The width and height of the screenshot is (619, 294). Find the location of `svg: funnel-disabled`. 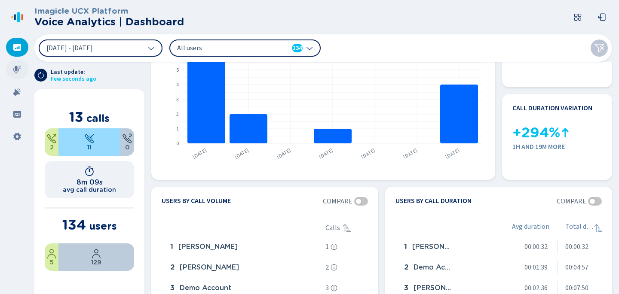

svg: funnel-disabled is located at coordinates (599, 48).